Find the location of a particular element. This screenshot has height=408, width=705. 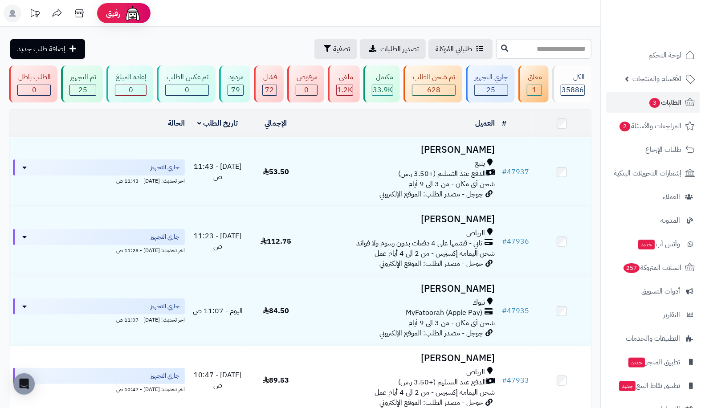

button: تصفية is located at coordinates (336, 49).